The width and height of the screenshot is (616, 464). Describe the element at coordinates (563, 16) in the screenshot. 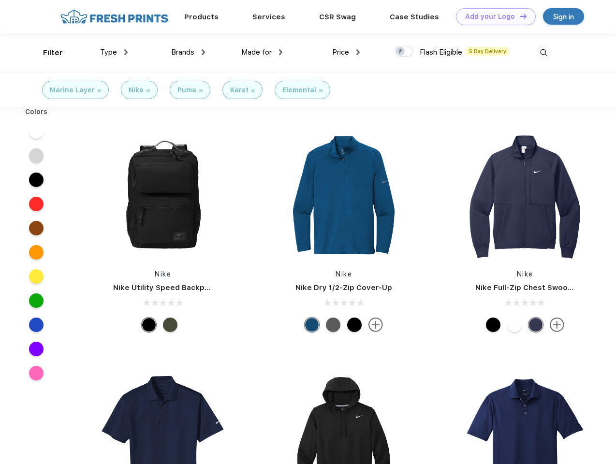

I see `div: Sign in` at that location.